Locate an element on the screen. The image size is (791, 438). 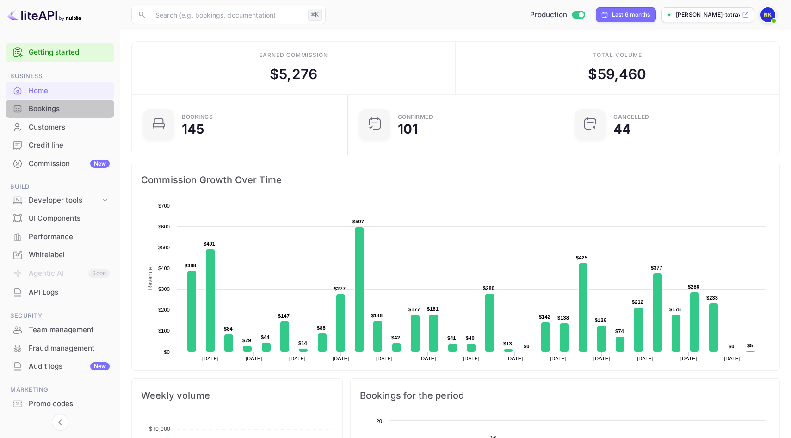
div: Audit logsNew is located at coordinates (60, 366).